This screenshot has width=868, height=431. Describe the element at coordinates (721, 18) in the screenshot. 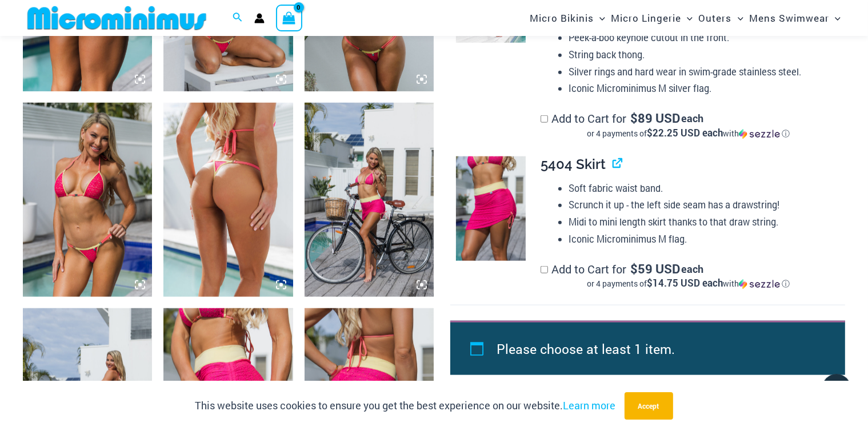

I see `a: OutersMenu ToggleMenu Toggle` at that location.